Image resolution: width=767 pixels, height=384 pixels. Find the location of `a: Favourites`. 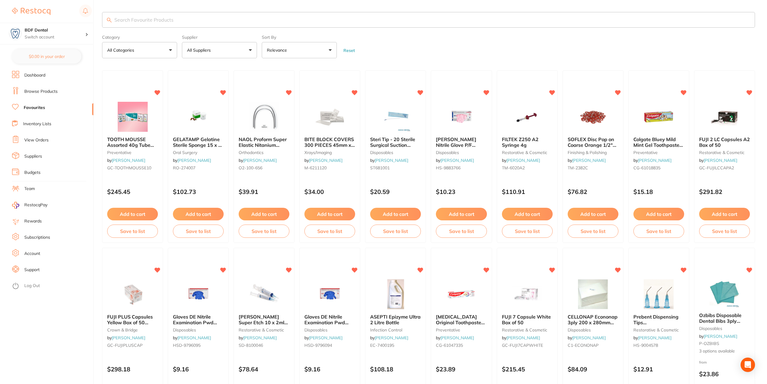

a: Favourites is located at coordinates (34, 108).